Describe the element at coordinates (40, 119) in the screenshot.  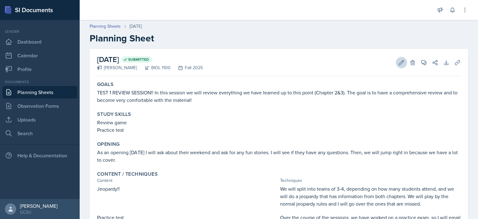
I see `a: Uploads` at that location.